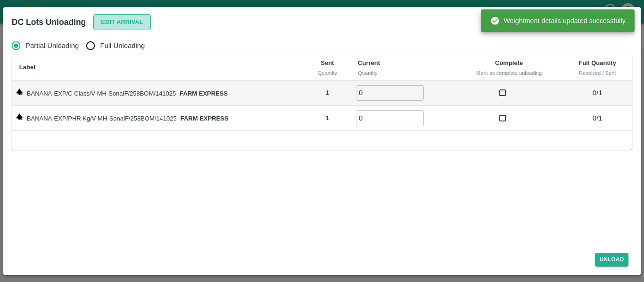 The height and width of the screenshot is (282, 644). Describe the element at coordinates (612, 260) in the screenshot. I see `button: Unload` at that location.